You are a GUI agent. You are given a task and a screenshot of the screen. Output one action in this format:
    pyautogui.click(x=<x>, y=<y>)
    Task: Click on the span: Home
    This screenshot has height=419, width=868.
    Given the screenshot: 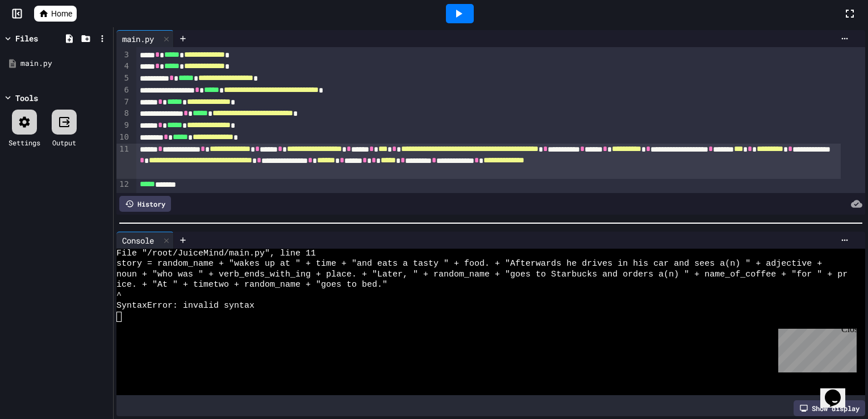 What is the action you would take?
    pyautogui.click(x=61, y=13)
    